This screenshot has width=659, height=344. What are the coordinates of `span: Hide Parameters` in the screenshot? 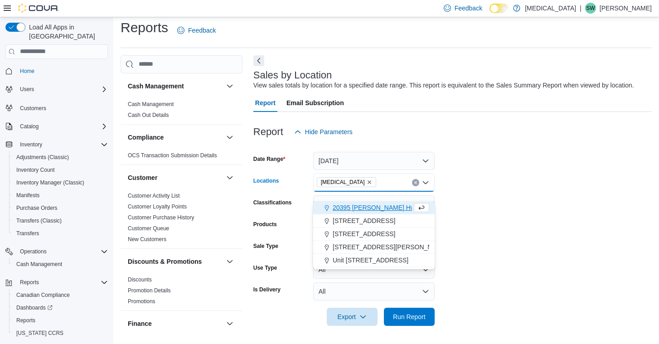 It's located at (328, 132).